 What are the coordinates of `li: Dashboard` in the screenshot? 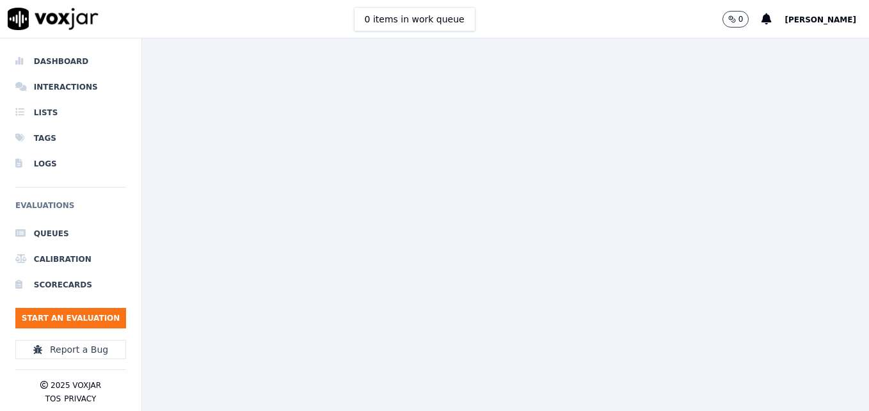 It's located at (70, 61).